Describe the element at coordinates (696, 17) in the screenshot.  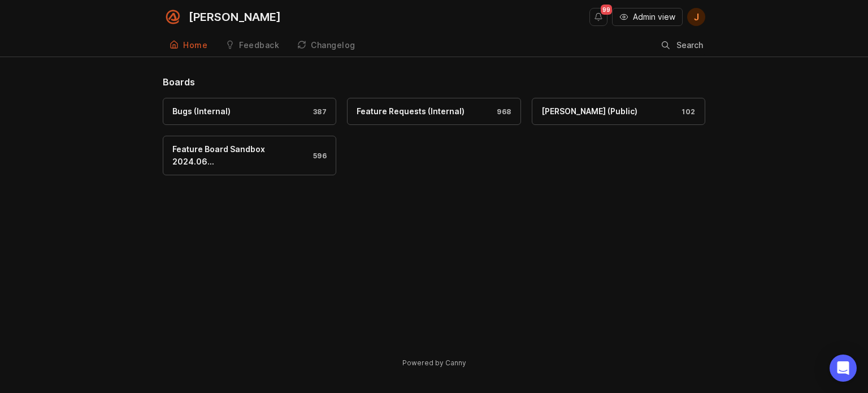
I see `button: J` at that location.